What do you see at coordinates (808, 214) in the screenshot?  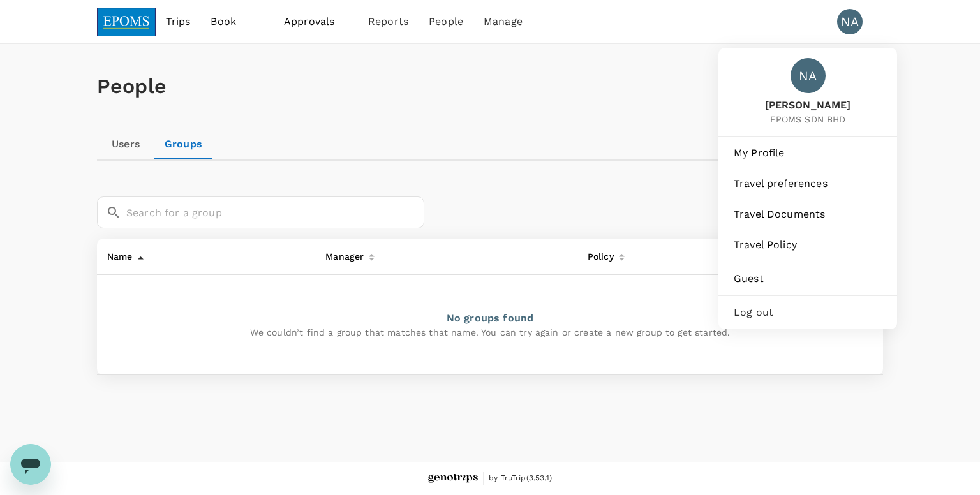 I see `span: Travel Documents` at bounding box center [808, 214].